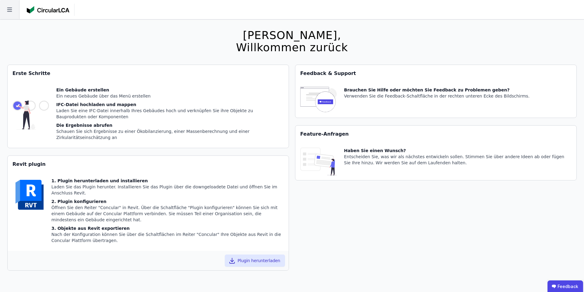  I want to click on button: Plugin herunterladen, so click(255, 260).